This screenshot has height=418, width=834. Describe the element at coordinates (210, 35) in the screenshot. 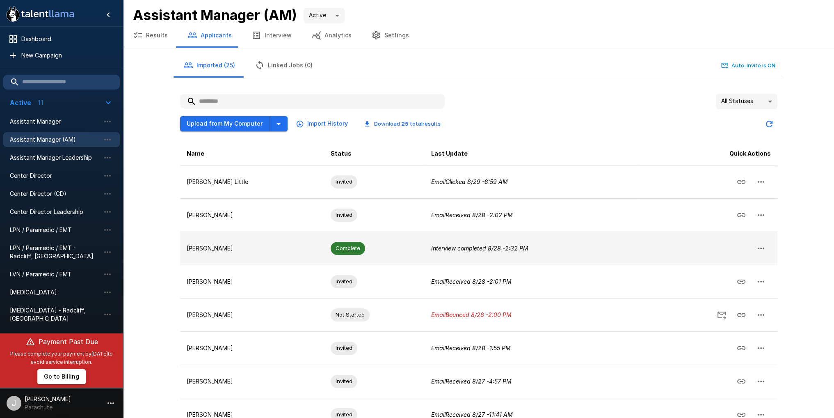

I see `button: Applicants` at that location.